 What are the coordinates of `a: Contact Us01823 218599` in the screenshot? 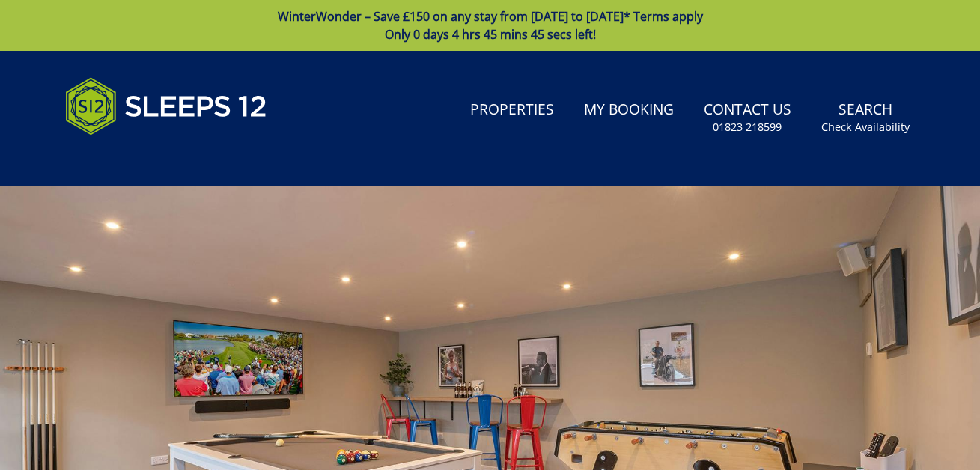 It's located at (747, 118).